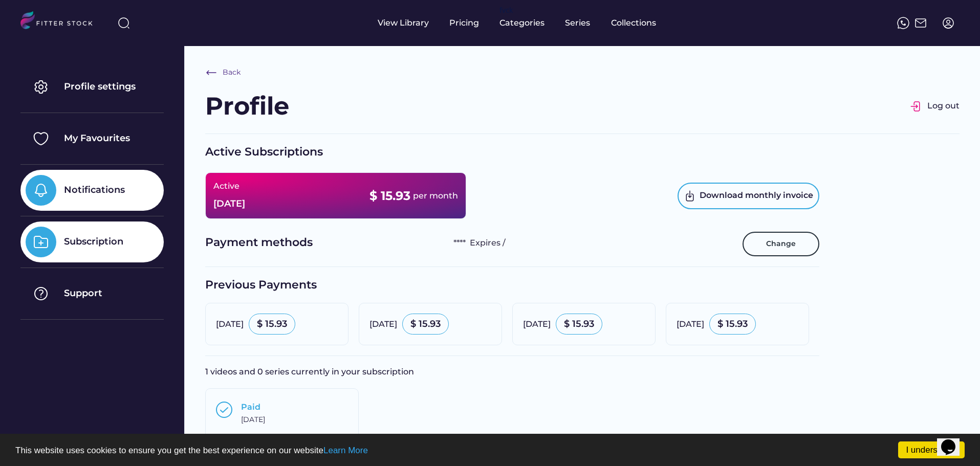 The image size is (980, 466). I want to click on img: Group%201000002325%20%287%29.svg, so click(41, 294).